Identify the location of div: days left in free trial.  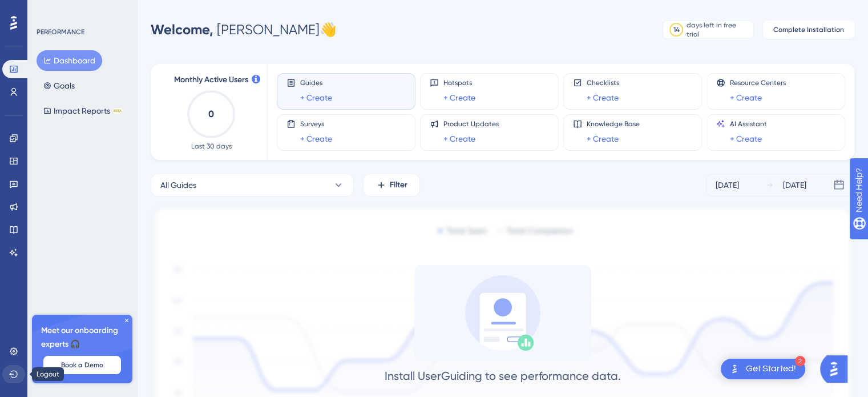
(718, 30).